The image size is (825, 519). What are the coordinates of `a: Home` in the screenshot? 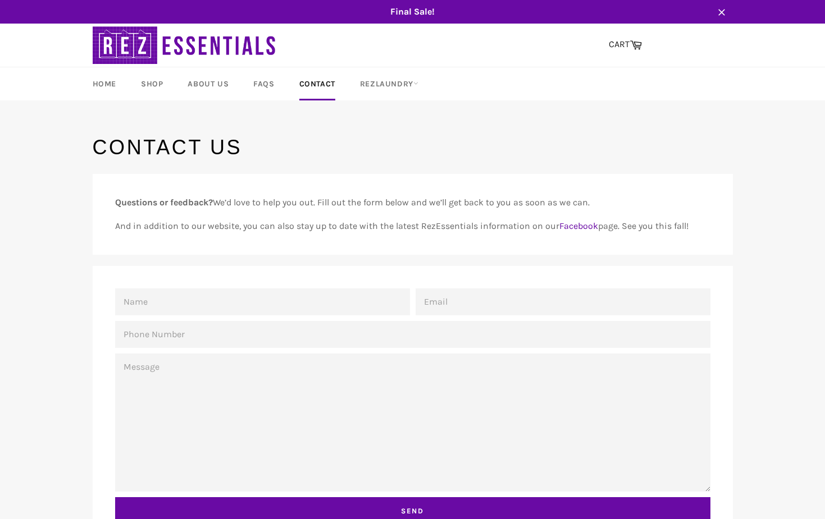 It's located at (104, 84).